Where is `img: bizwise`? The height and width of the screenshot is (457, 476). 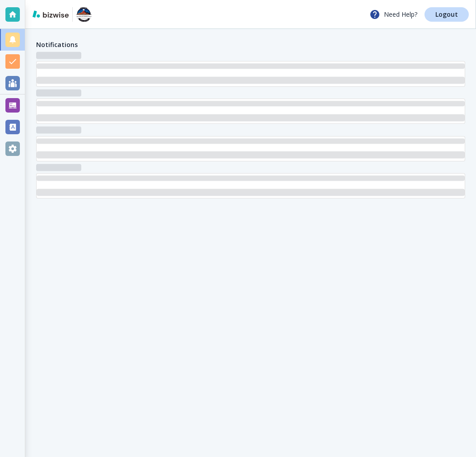
img: bizwise is located at coordinates (50, 14).